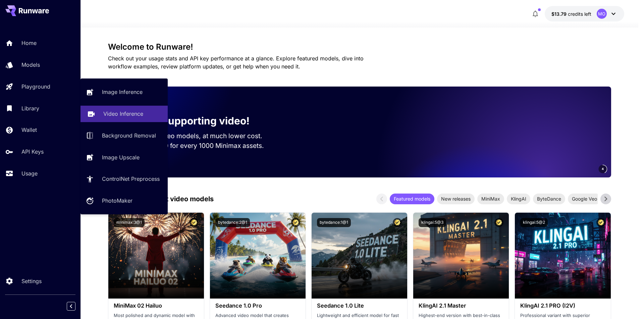  What do you see at coordinates (433, 222) in the screenshot?
I see `button: klingai:5@3` at bounding box center [433, 222].